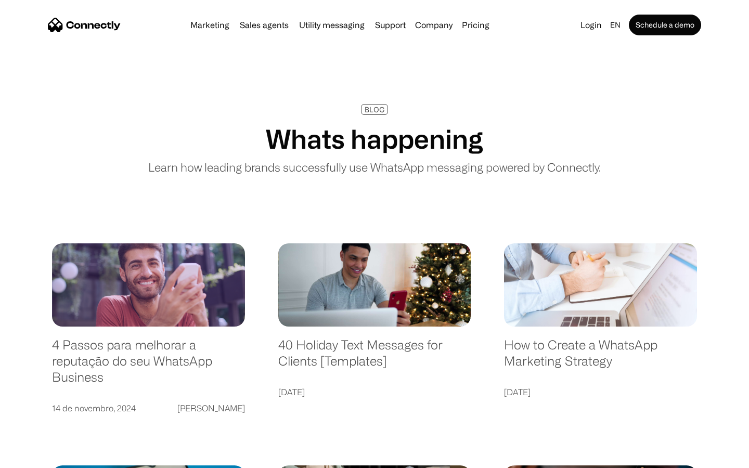  What do you see at coordinates (375, 167) in the screenshot?
I see `p: Learn how leading brands successfully use WhatsApp messaging powered by Connectly.` at bounding box center [375, 167].